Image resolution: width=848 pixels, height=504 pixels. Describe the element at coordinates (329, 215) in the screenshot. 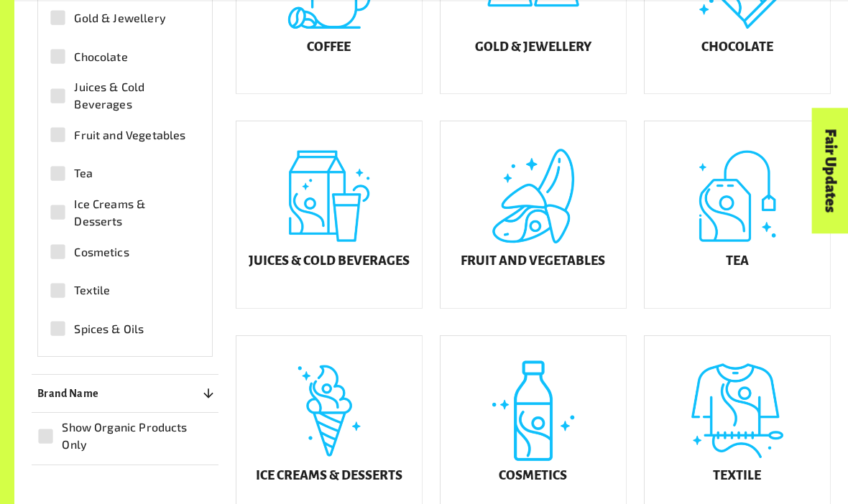

I see `a: Juices & Cold Beverages` at that location.